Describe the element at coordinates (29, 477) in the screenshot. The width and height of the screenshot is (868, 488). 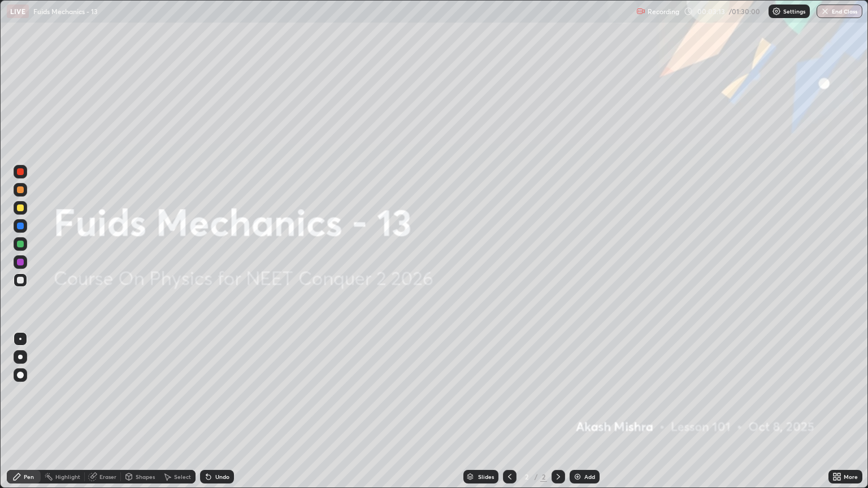
I see `div: Pen` at that location.